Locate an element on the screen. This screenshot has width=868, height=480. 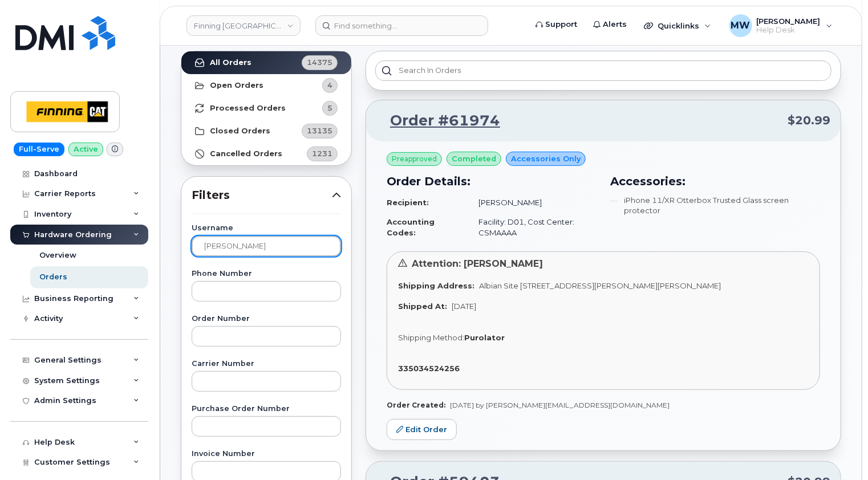
strong: 335034524256 is located at coordinates (428, 369).